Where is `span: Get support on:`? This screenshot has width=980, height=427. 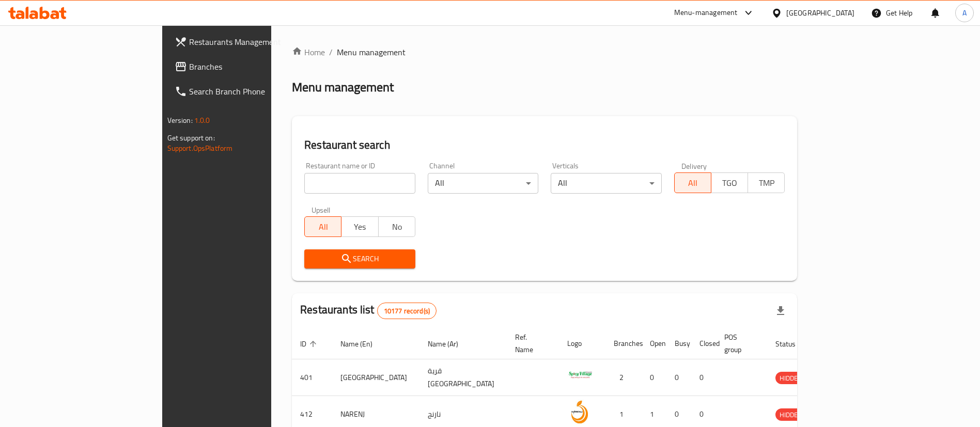
span: Get support on: is located at coordinates (191, 138).